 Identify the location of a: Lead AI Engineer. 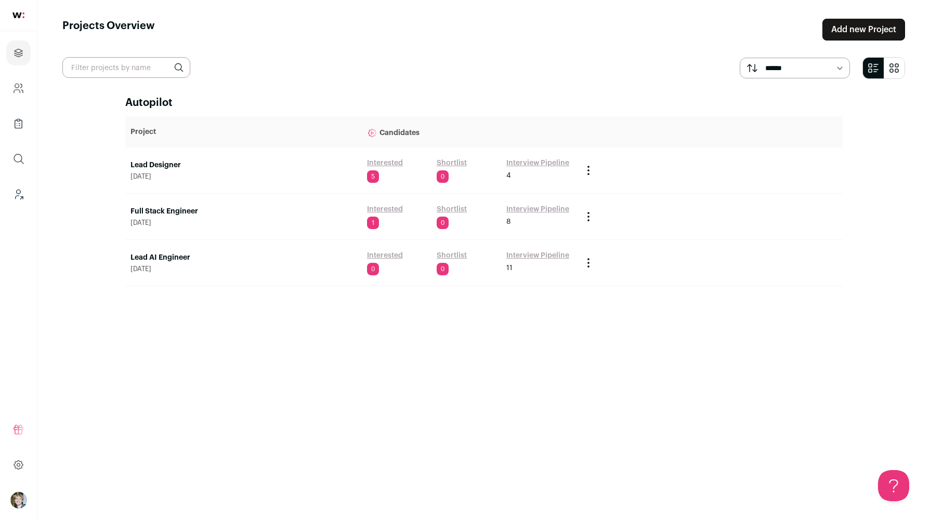
(243, 258).